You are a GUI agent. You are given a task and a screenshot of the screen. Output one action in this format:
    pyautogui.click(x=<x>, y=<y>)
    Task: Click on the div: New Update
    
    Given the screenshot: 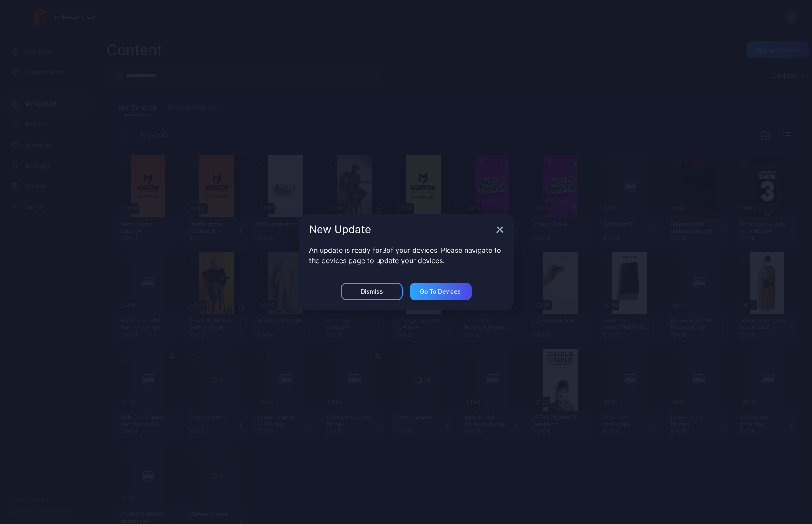 What is the action you would take?
    pyautogui.click(x=401, y=229)
    